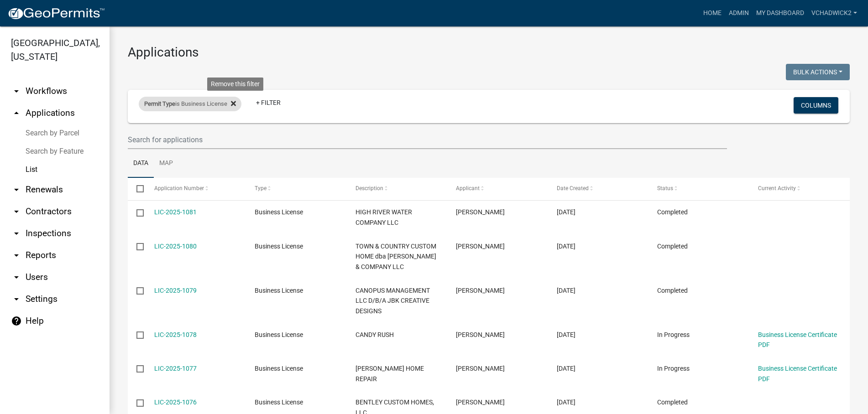 Image resolution: width=868 pixels, height=414 pixels. What do you see at coordinates (392, 301) in the screenshot?
I see `span: CANOPUS MANAGEMENT LLC D/B/A JBK CREATIVE DESIGNS` at bounding box center [392, 301].